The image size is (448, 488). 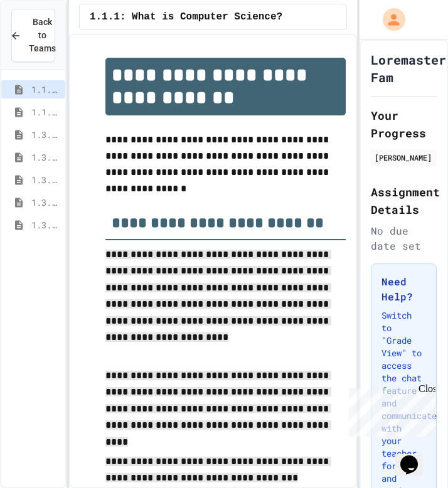 I want to click on div: My Account, so click(x=389, y=20).